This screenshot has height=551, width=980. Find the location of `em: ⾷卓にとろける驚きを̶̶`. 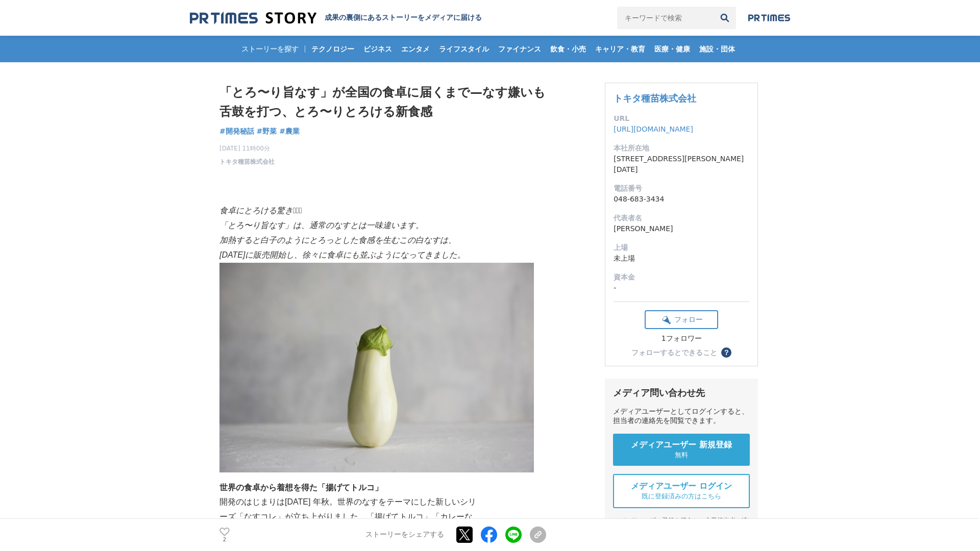

em: ⾷卓にとろける驚きを̶̶ is located at coordinates (260, 211).